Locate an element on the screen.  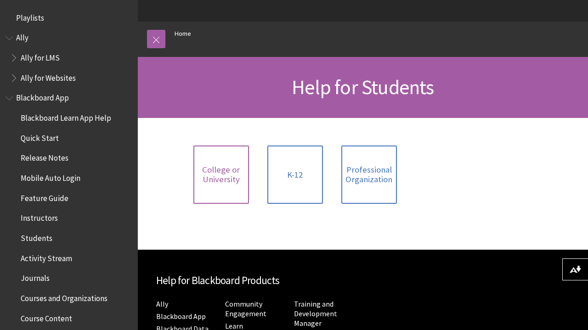
span: Help for Students is located at coordinates (362, 87).